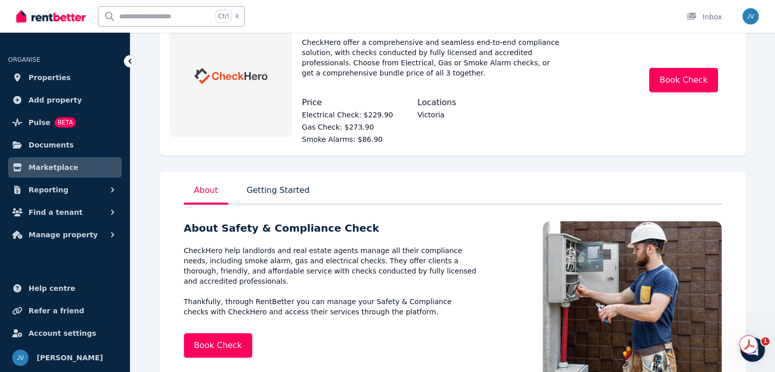 The image size is (775, 372). What do you see at coordinates (63, 234) in the screenshot?
I see `span: Manage property` at bounding box center [63, 234].